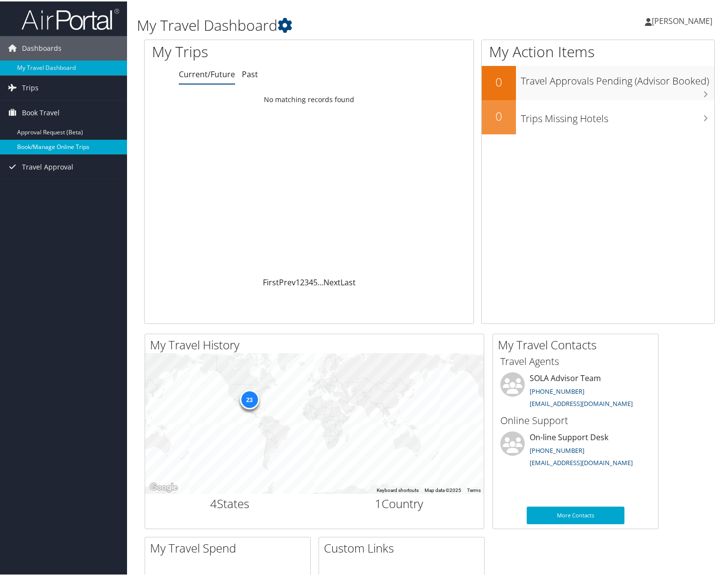 The height and width of the screenshot is (576, 728). Describe the element at coordinates (575, 419) in the screenshot. I see `h3: Online Support` at that location.